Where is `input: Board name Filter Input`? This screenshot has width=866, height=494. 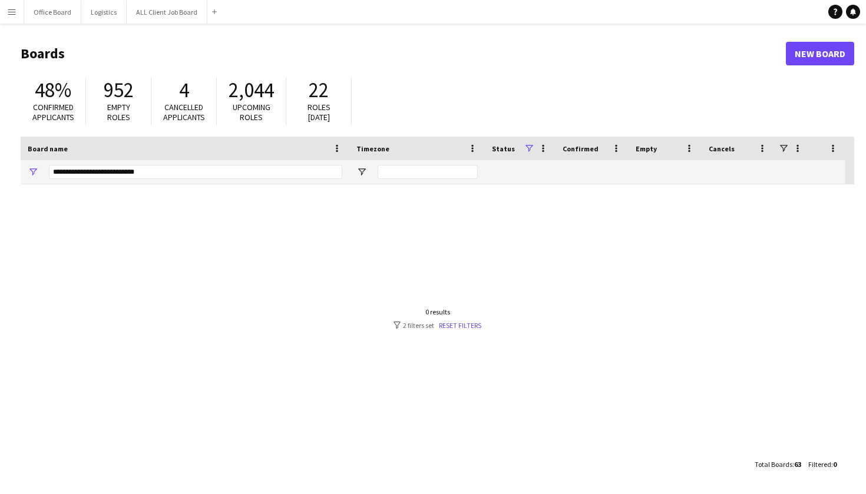 input: Board name Filter Input is located at coordinates (196, 172).